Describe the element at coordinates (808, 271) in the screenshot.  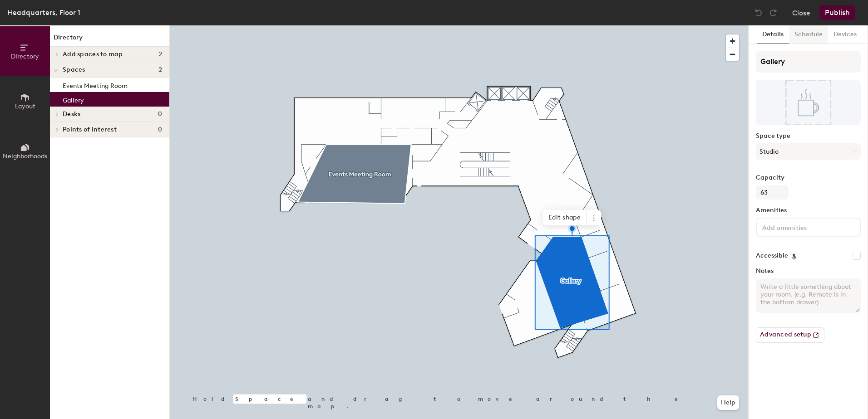
I see `label: Notes` at that location.